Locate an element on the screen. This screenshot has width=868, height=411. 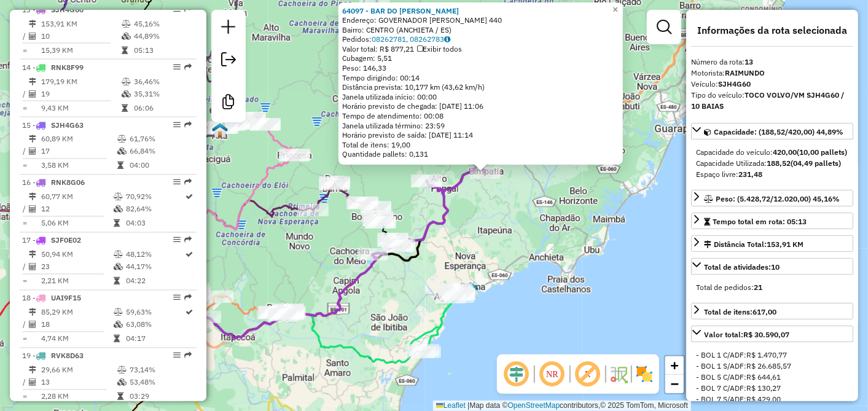
a: Peso: (5.428,72/12.020,00) 45,16% is located at coordinates (772, 198).